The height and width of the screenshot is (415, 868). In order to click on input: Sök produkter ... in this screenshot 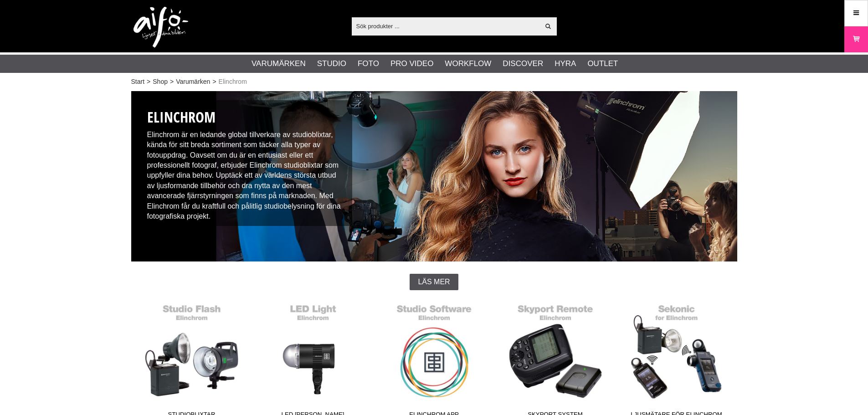, I will do `click(446, 26)`.